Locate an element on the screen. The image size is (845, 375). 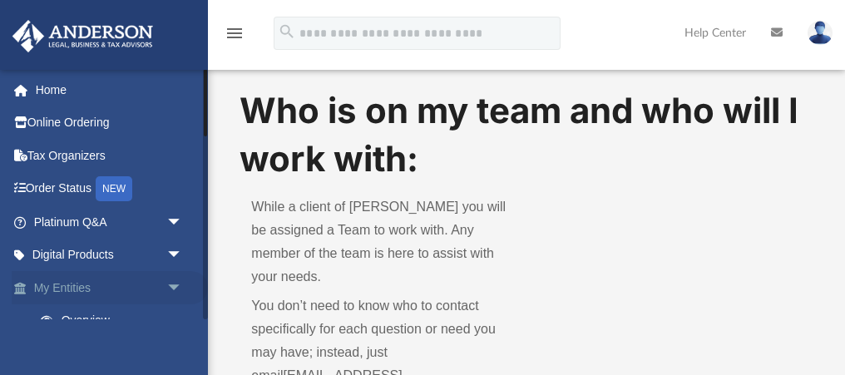
div: NEW is located at coordinates (114, 189).